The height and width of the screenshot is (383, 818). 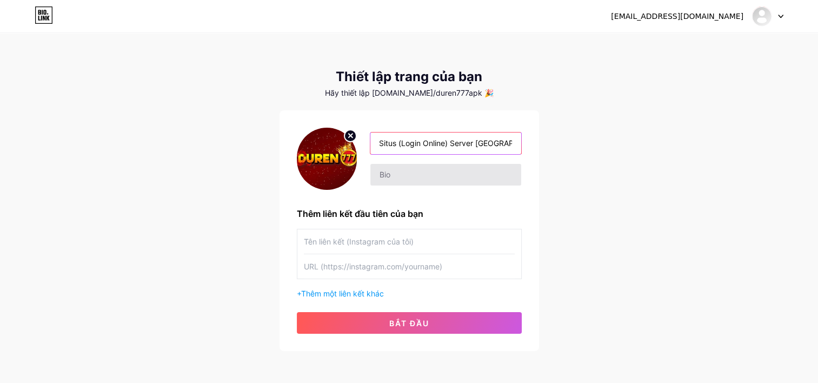 What do you see at coordinates (409, 77) in the screenshot?
I see `div: Thiết lập trang của bạn` at bounding box center [409, 77].